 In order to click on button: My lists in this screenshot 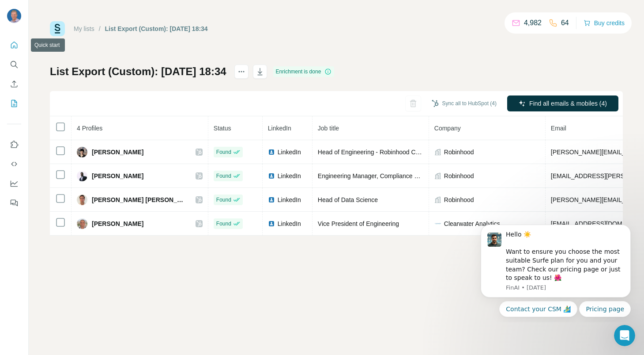, I will do `click(14, 104)`.